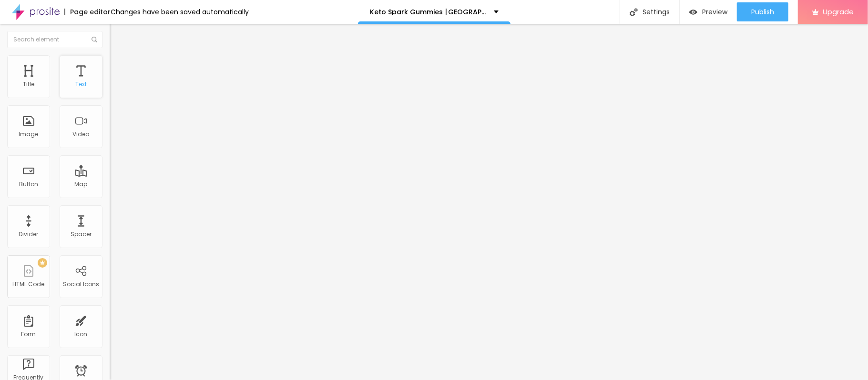  What do you see at coordinates (81, 84) in the screenshot?
I see `div: Text` at bounding box center [81, 84].